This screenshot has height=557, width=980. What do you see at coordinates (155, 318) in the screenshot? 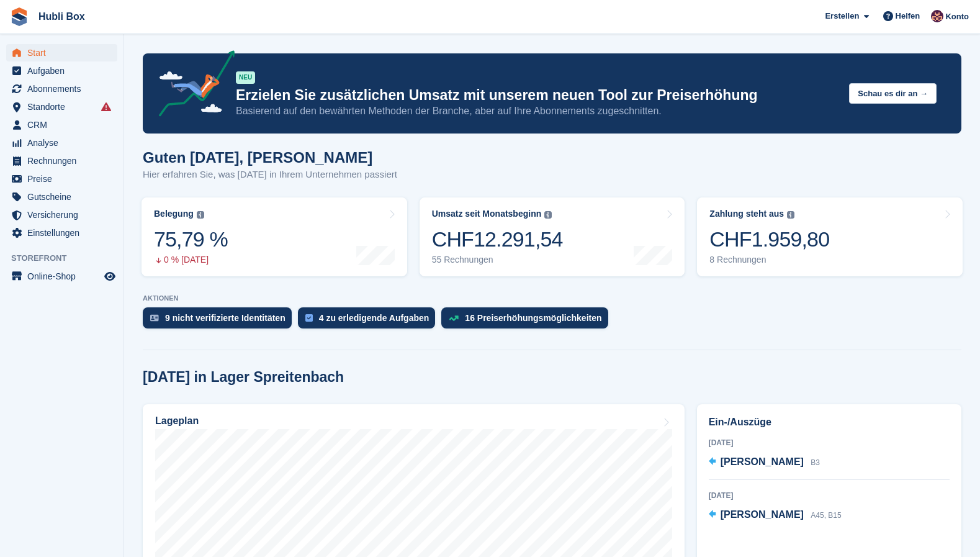
I see `img: verify_identity-adf6edd0f0f0b5bbfe63781bf79b02c33cf7c696d77639b501bdc392416b5a36.svg` at bounding box center [155, 318].